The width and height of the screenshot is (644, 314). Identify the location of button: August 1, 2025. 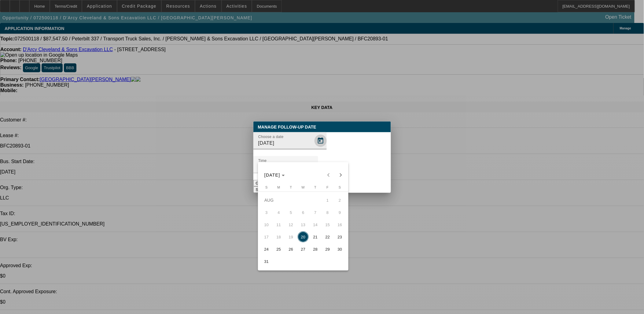
(328, 200).